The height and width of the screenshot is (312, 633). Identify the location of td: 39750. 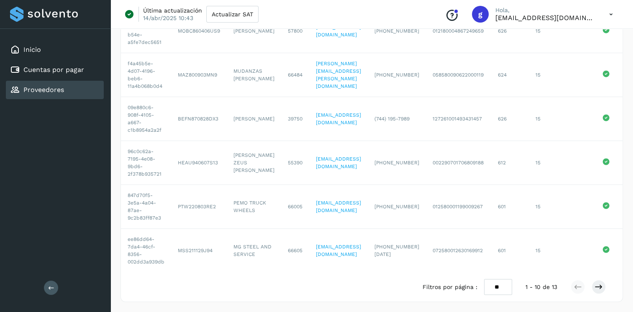
(295, 119).